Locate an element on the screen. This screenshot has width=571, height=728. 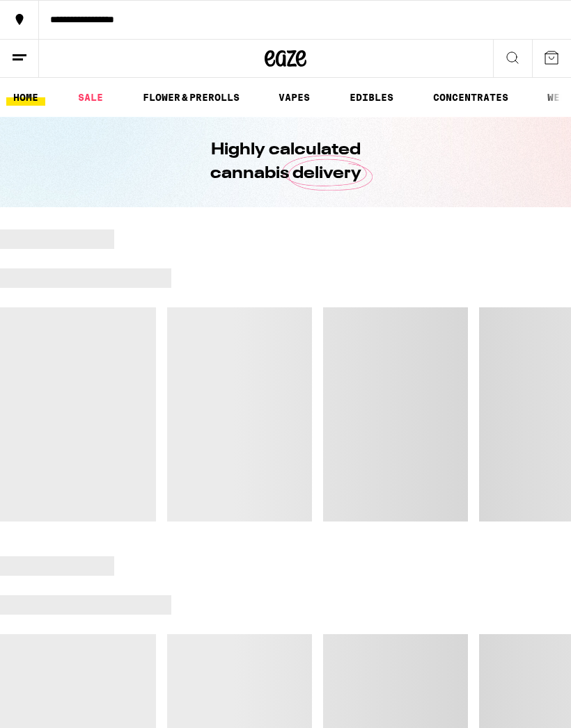
h1: Highly calculated cannabis delivery is located at coordinates (286, 162).